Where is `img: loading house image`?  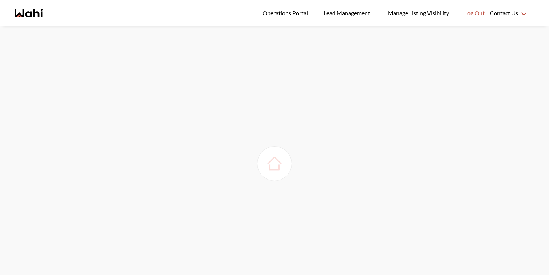
img: loading house image is located at coordinates (275, 164).